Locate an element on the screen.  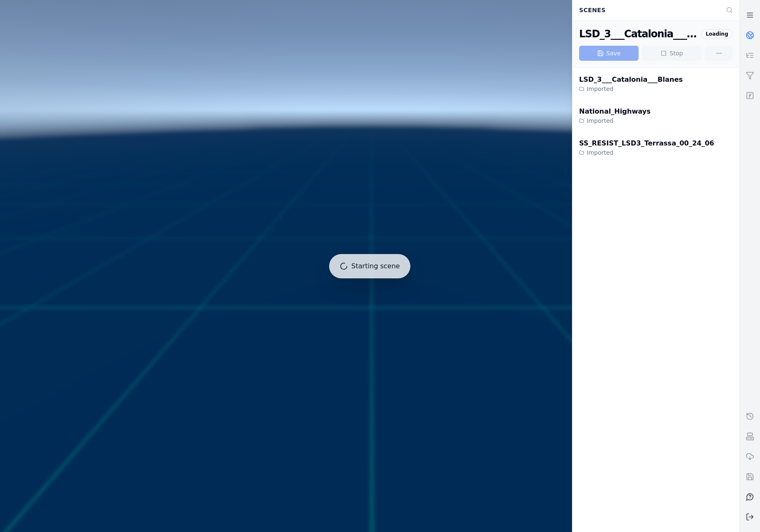
div: Scenes is located at coordinates (647, 10).